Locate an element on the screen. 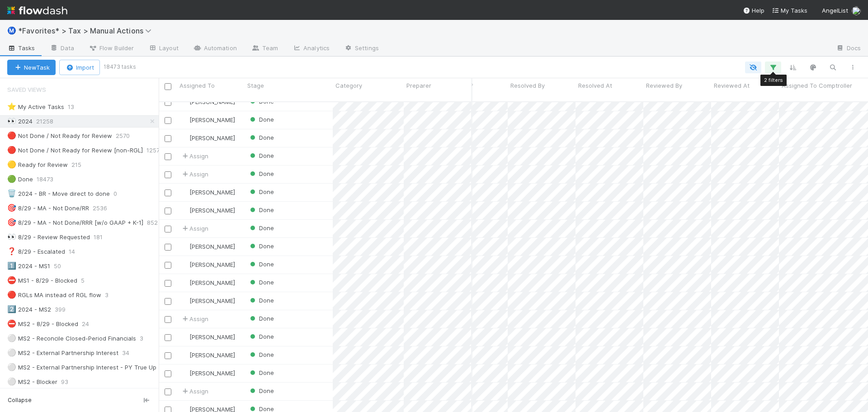 This screenshot has width=868, height=412. a: Settings is located at coordinates (361, 49).